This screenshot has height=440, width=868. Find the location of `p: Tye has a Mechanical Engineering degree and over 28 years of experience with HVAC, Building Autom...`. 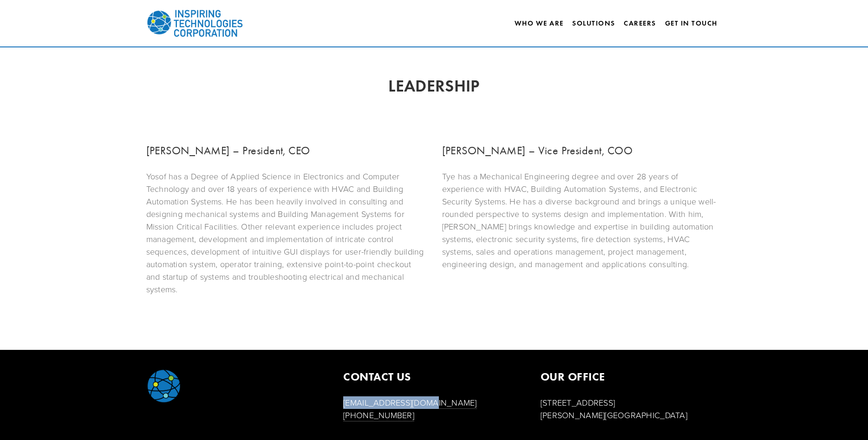

p: Tye has a Mechanical Engineering degree and over 28 years of experience with HVAC, Building Autom... is located at coordinates (582, 220).